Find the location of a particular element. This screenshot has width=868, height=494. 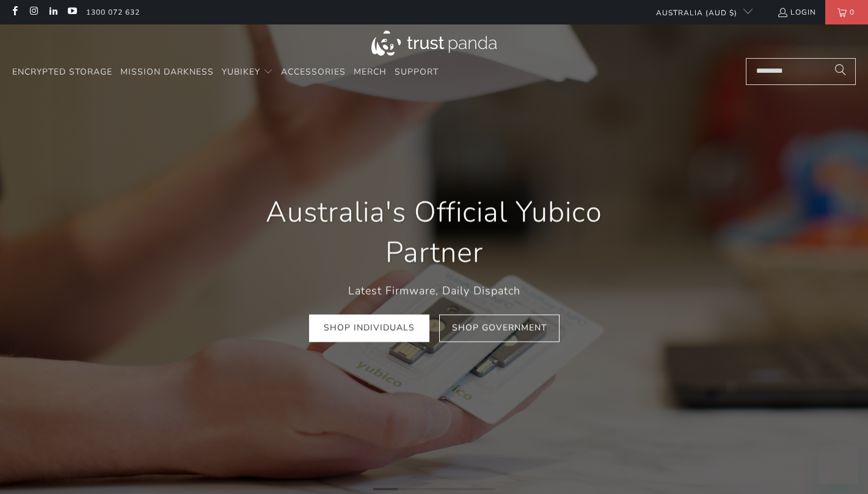

span: YubiKey is located at coordinates (241, 71).